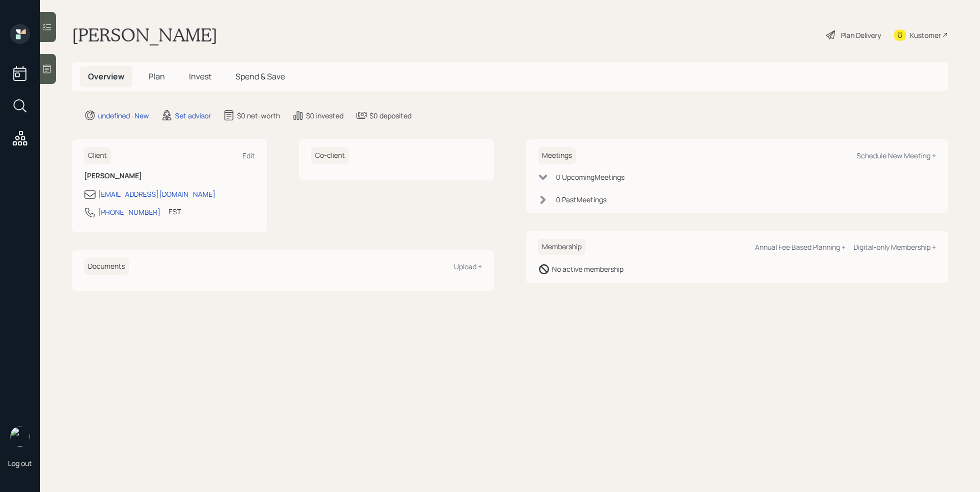 The width and height of the screenshot is (980, 492). I want to click on div: Plan Delivery, so click(861, 35).